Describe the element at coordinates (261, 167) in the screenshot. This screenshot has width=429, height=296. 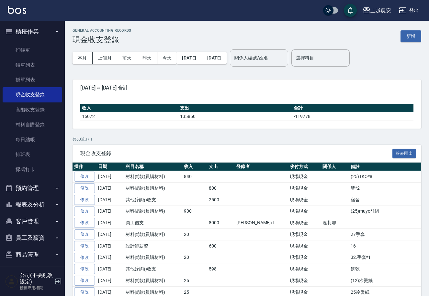
I see `th: 登錄者` at that location.